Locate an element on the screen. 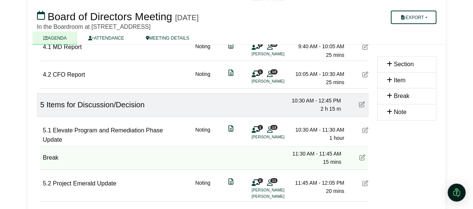 The width and height of the screenshot is (473, 209). span: Items for Discussion/Decision is located at coordinates (95, 105).